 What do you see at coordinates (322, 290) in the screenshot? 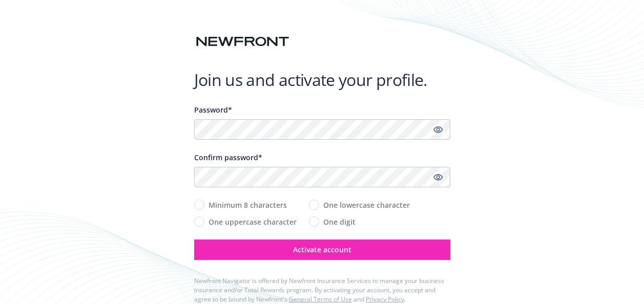
I see `div: Newfront Navigator is offered by Newfront Insurance Services to manage your business insurance an...` at bounding box center [322, 290].